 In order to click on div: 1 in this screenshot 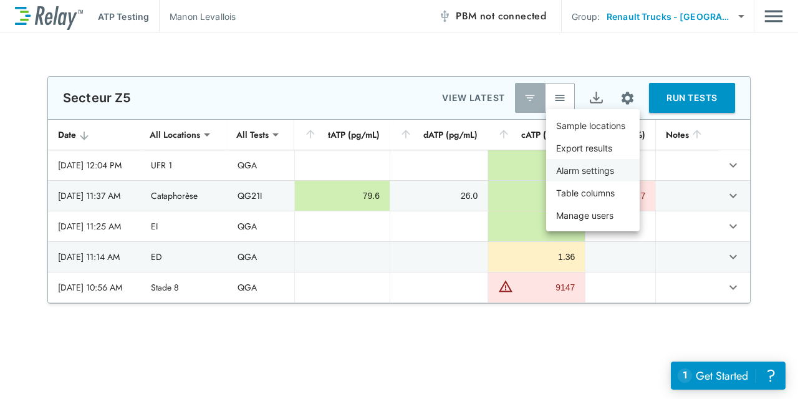, I will do `click(14, 14)`.